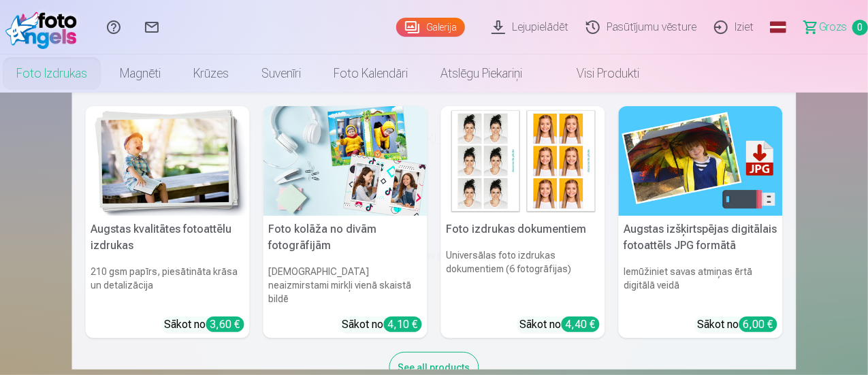 This screenshot has width=868, height=375. What do you see at coordinates (523, 161) in the screenshot?
I see `img: Foto izdrukas dokumentiem` at bounding box center [523, 161].